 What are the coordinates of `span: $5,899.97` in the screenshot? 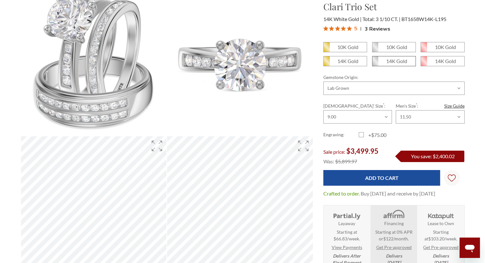 It's located at (346, 161).